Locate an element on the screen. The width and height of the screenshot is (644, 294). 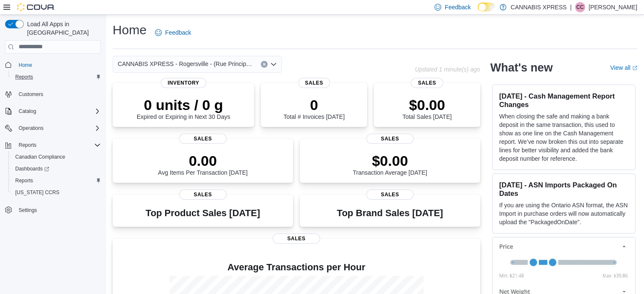
button: Canadian Compliance is located at coordinates (56, 156).